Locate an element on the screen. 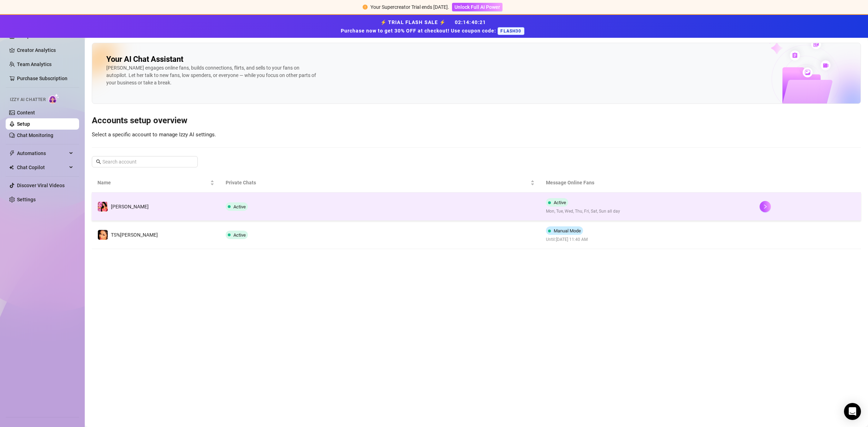  span: Izzy AI Chatter is located at coordinates (28, 100).